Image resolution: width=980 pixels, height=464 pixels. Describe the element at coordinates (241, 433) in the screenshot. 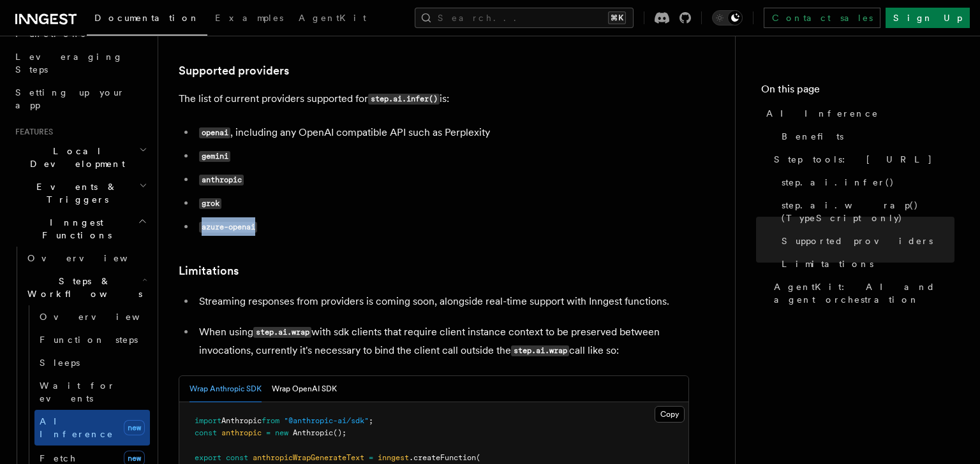

I see `span: anthropic` at that location.